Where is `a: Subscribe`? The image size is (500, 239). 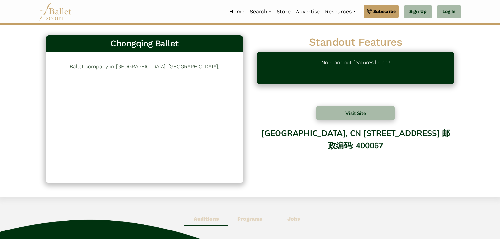
a: Subscribe is located at coordinates (381, 11).